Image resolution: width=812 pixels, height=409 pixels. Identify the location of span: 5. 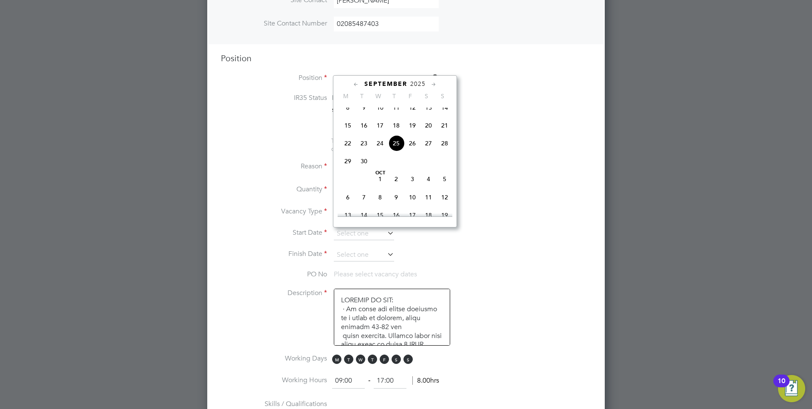
(445, 179).